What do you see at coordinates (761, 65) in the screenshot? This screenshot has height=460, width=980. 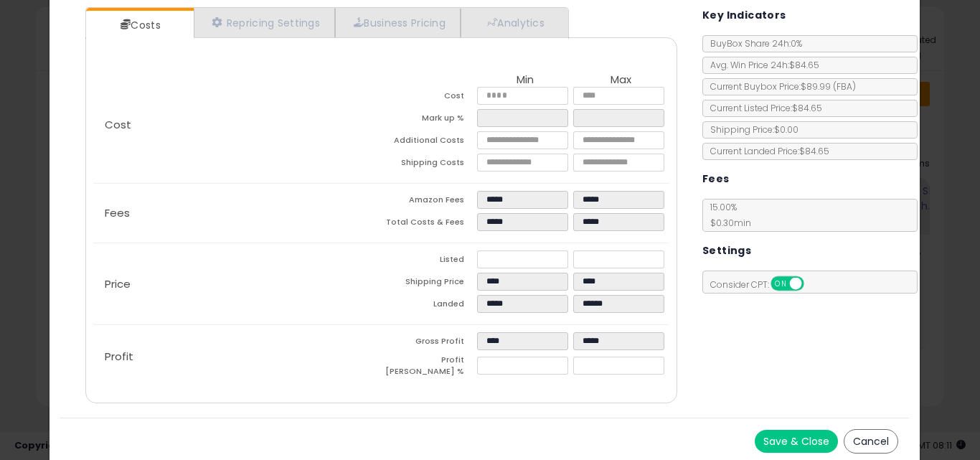 I see `span: Avg. Win Price 24h: $84.65` at bounding box center [761, 65].